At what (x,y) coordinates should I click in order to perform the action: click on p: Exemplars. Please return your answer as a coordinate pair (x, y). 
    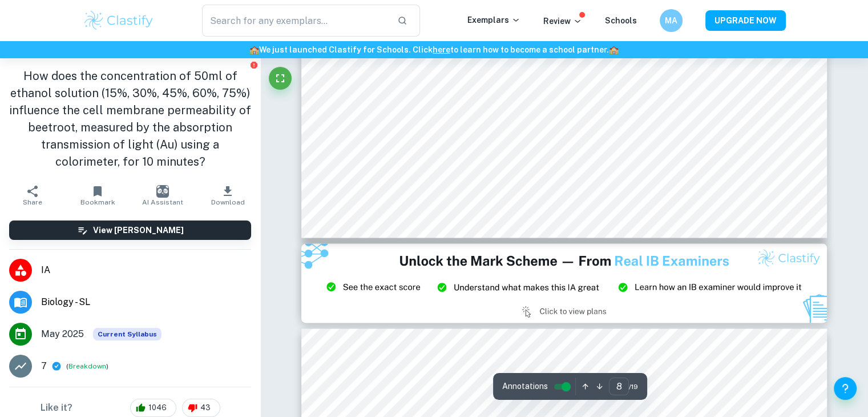
    Looking at the image, I should click on (494, 20).